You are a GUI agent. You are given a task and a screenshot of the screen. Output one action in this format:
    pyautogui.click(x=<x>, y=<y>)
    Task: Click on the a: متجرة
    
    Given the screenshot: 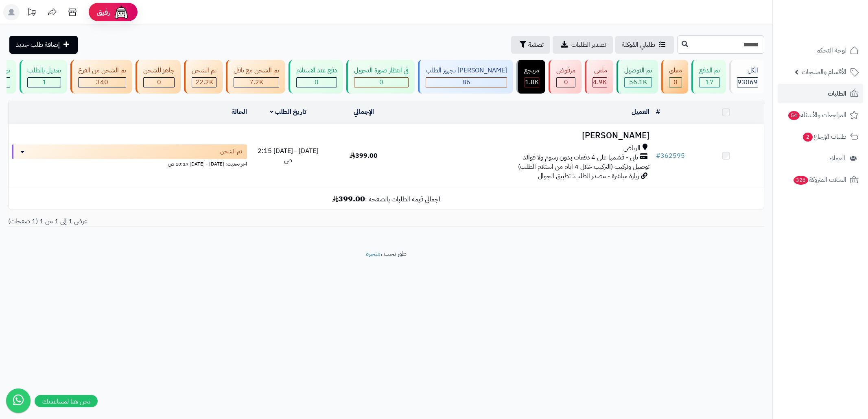 What is the action you would take?
    pyautogui.click(x=373, y=254)
    